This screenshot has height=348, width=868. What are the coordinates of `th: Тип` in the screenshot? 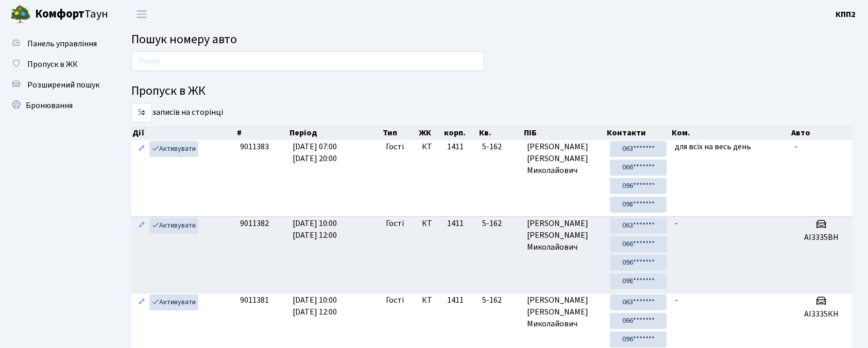 It's located at (400, 133).